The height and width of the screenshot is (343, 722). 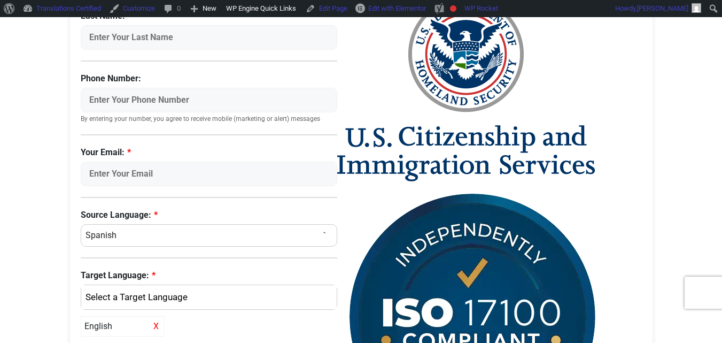 What do you see at coordinates (209, 275) in the screenshot?
I see `label: Target Language:` at bounding box center [209, 275].